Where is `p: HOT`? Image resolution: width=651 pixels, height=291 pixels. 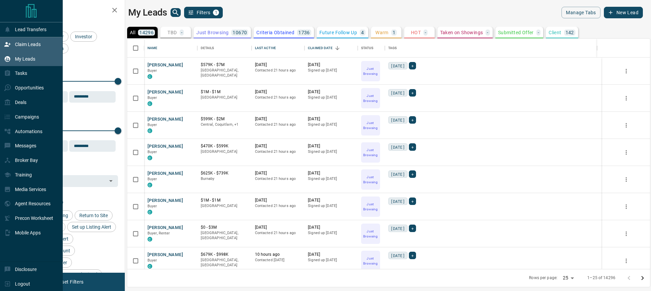
p: HOT is located at coordinates (416, 33).